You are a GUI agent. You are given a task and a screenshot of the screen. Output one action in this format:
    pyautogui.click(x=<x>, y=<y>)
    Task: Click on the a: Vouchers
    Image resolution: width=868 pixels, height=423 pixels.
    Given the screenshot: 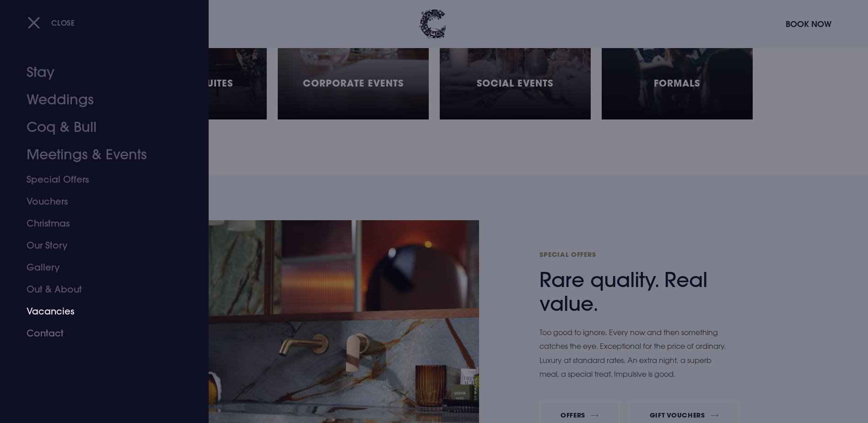 What is the action you would take?
    pyautogui.click(x=99, y=201)
    